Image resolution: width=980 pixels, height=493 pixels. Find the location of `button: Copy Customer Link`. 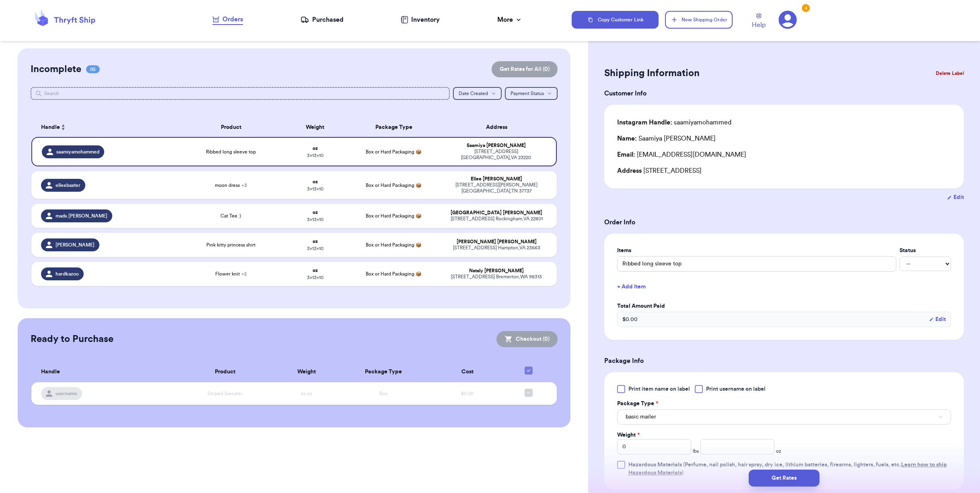

button: Copy Customer Link is located at coordinates (615, 20).